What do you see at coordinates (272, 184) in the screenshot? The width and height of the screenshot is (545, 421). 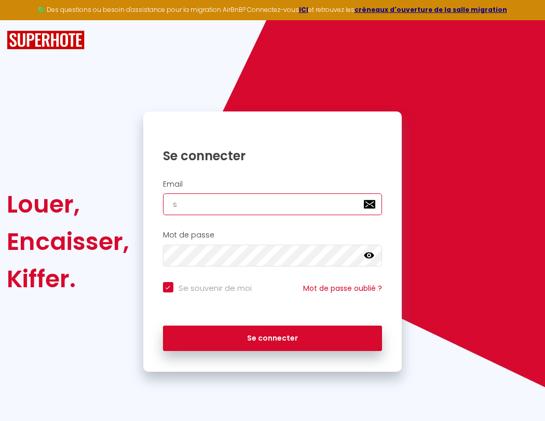 I see `h2: Email` at bounding box center [272, 184].